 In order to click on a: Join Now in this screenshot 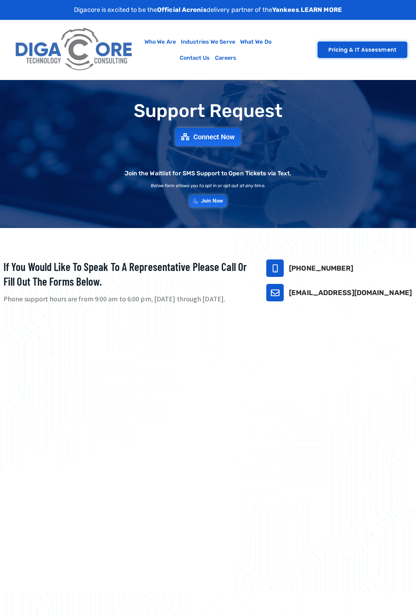, I will do `click(208, 201)`.